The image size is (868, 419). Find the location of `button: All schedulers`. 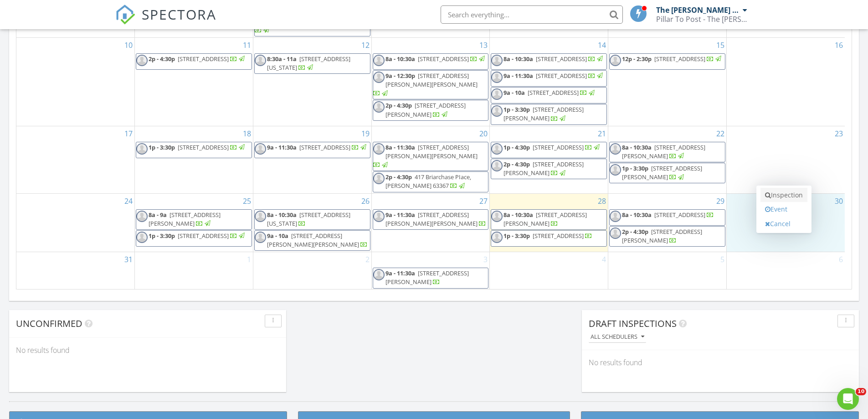

button: All schedulers is located at coordinates (618, 336).